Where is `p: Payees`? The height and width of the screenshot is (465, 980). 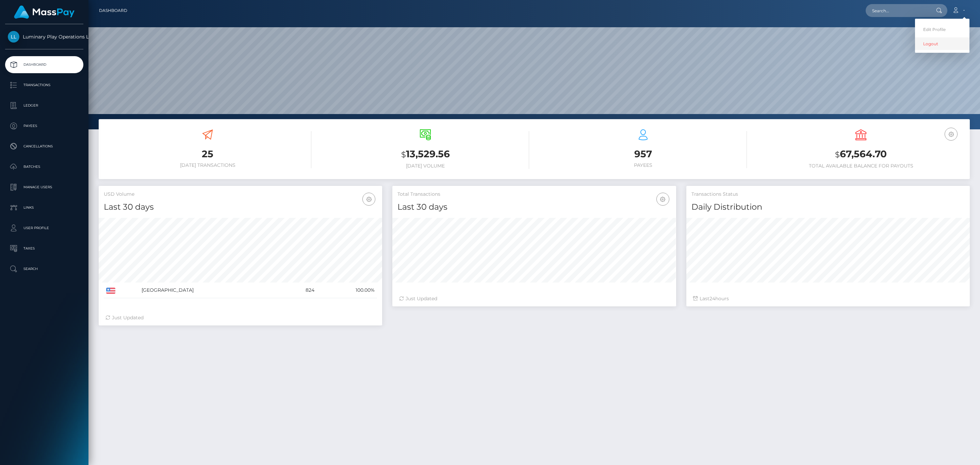
p: Payees is located at coordinates (44, 126).